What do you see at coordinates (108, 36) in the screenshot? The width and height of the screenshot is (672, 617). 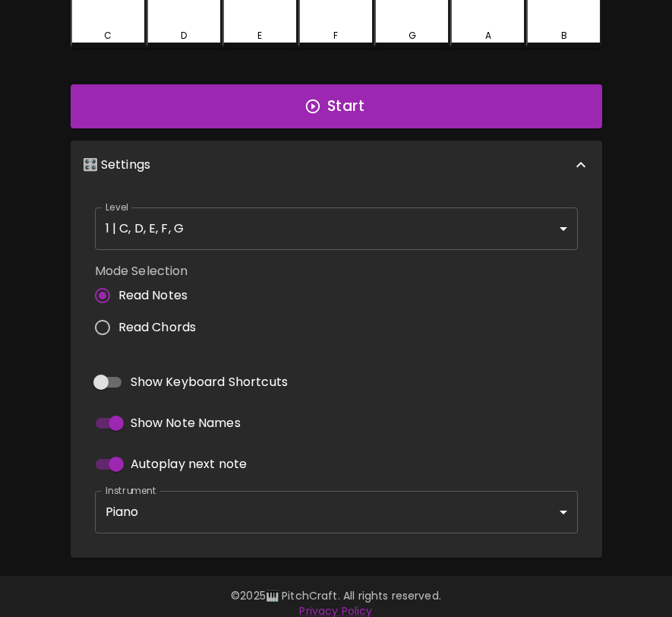 I see `div: C` at bounding box center [108, 36].